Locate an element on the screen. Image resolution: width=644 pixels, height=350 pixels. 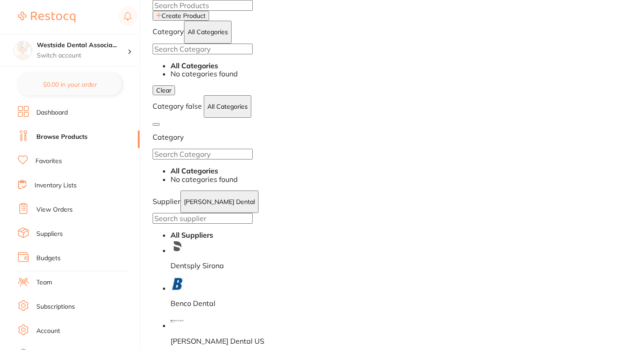
font: Account is located at coordinates (48, 331).